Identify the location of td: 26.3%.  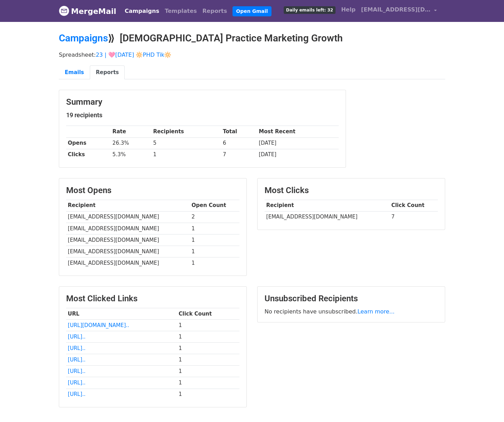
(131, 143).